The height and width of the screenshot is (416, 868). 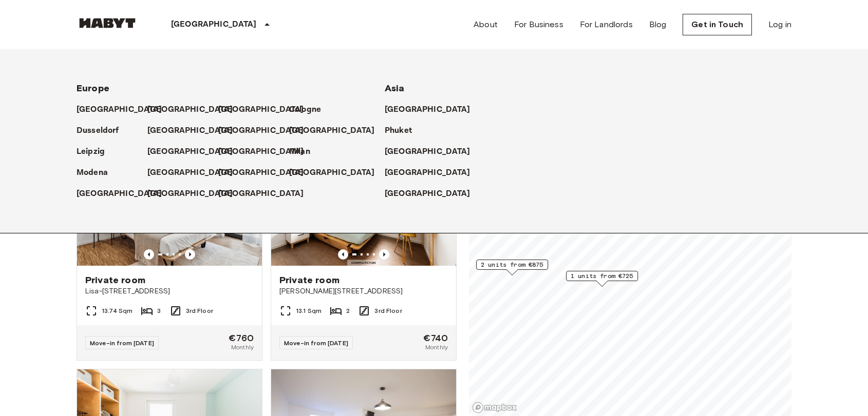 What do you see at coordinates (539, 25) in the screenshot?
I see `a: For Business` at bounding box center [539, 25].